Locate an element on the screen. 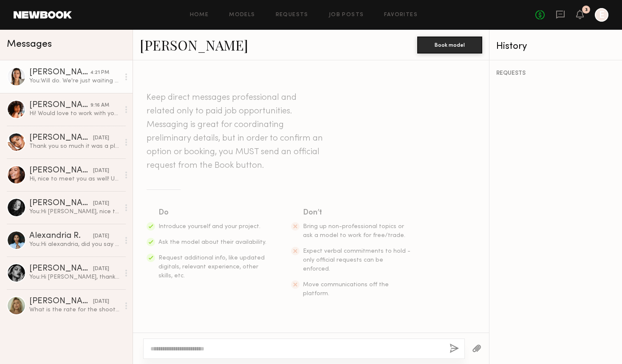 The height and width of the screenshot is (364, 622). div: Do is located at coordinates (213, 213).